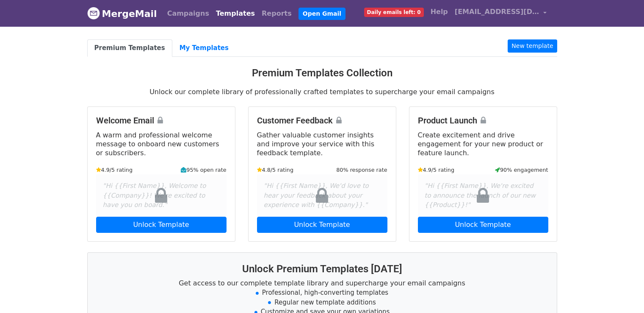  I want to click on p: Create excitement and drive engagement for your new product or feature launch., so click(483, 144).